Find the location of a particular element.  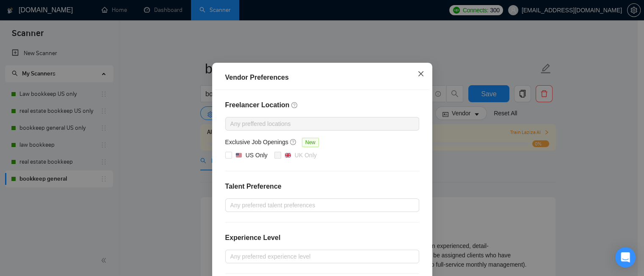

span: close is located at coordinates (421, 74).